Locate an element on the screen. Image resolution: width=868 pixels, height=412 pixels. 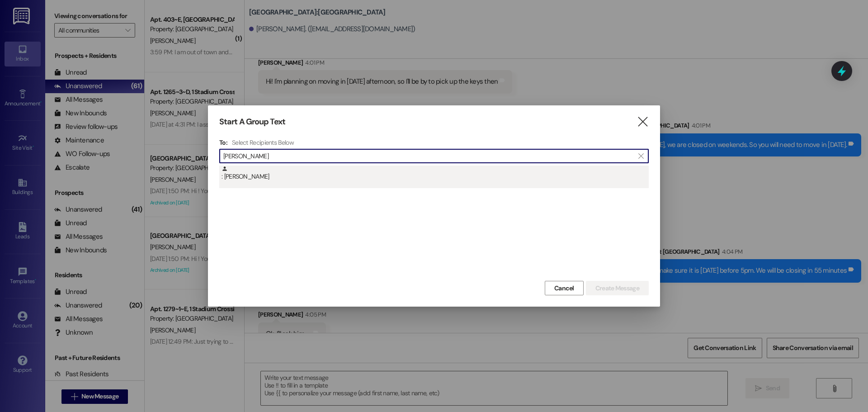
h3: Start A Group Text is located at coordinates (253, 122).